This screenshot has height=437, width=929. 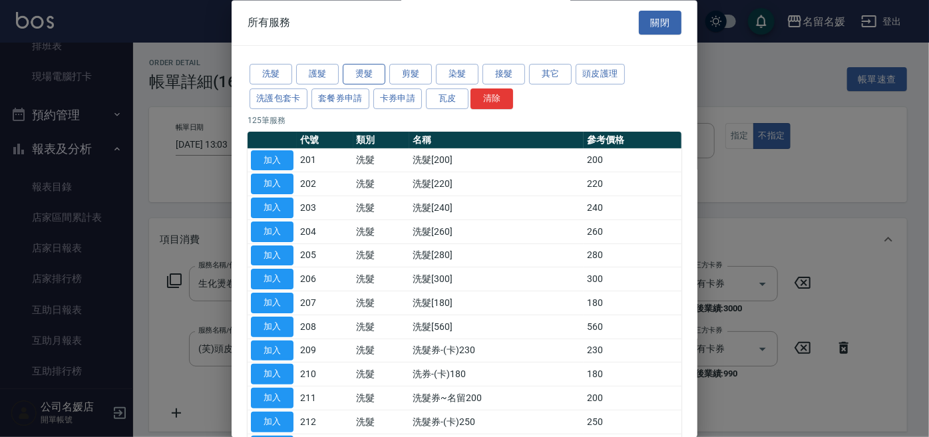 What do you see at coordinates (496, 303) in the screenshot?
I see `td: 洗髮[180]` at bounding box center [496, 303].